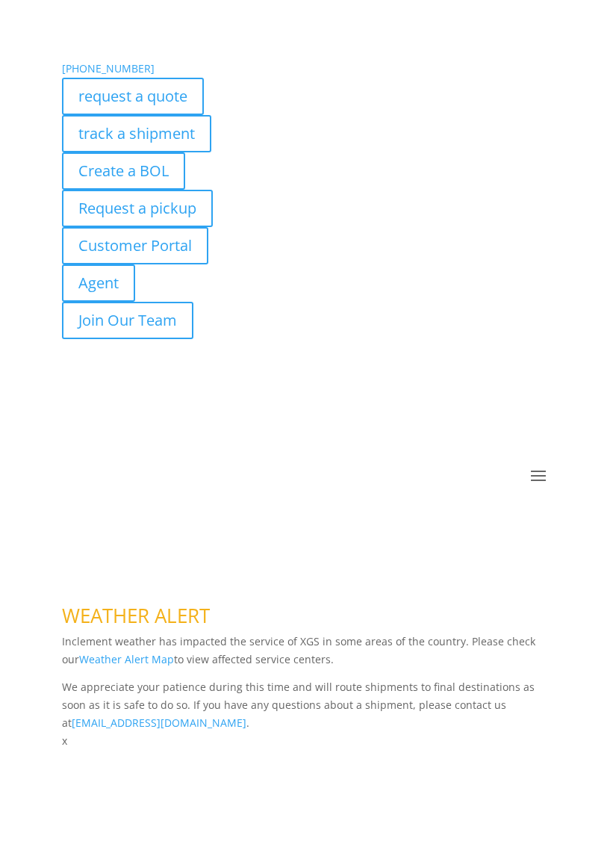 The height and width of the screenshot is (859, 616). What do you see at coordinates (308, 656) in the screenshot?
I see `p: Inclement weather has impacted the service of XGS in some areas of the country. Please check our ...` at bounding box center [308, 656].